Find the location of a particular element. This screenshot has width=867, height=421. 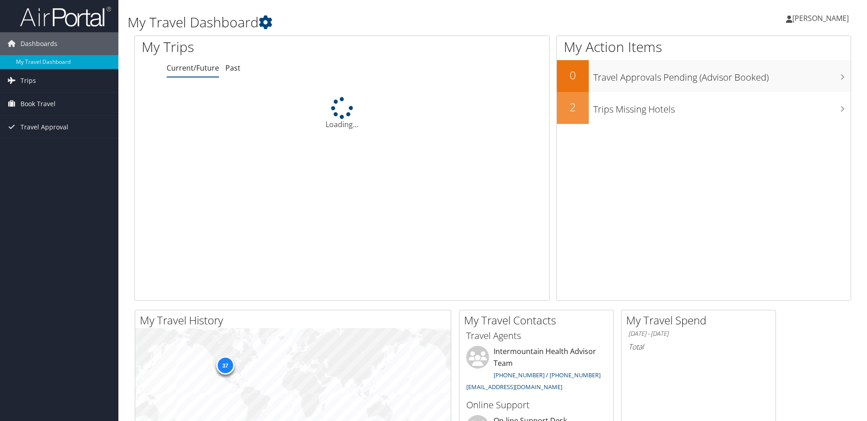

div: 37 is located at coordinates (225, 365).